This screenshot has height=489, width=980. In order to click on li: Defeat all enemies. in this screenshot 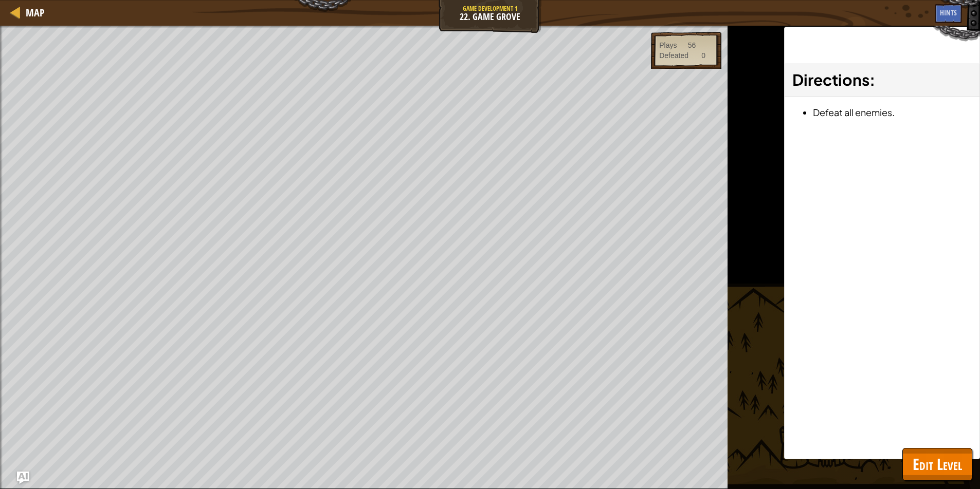, I will do `click(892, 112)`.